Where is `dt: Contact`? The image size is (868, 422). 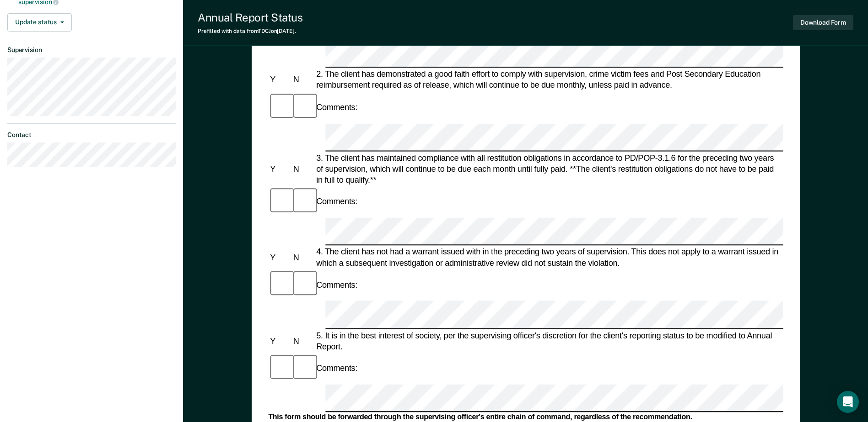
dt: Contact is located at coordinates (92, 135).